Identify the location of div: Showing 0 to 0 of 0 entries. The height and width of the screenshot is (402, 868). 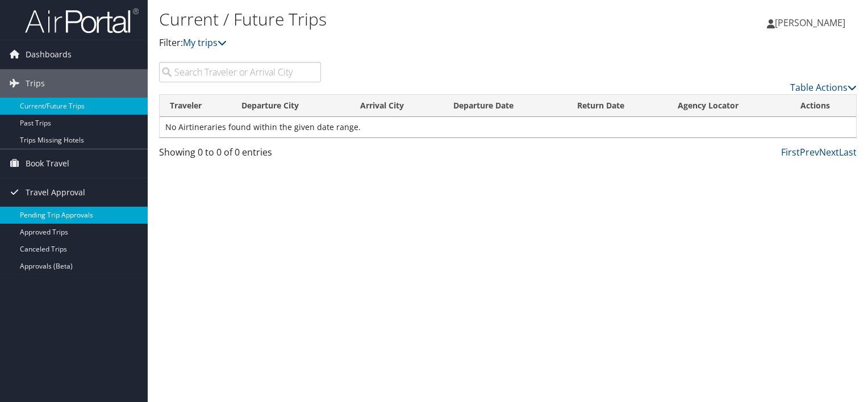
(240, 155).